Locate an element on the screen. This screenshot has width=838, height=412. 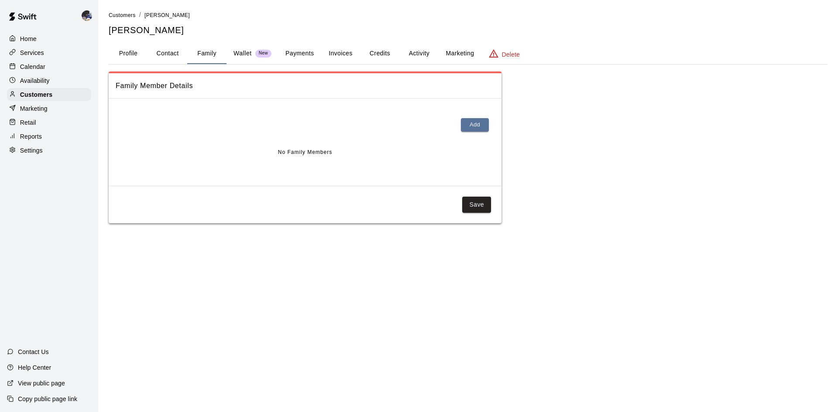
span: No Family Members is located at coordinates (305, 153).